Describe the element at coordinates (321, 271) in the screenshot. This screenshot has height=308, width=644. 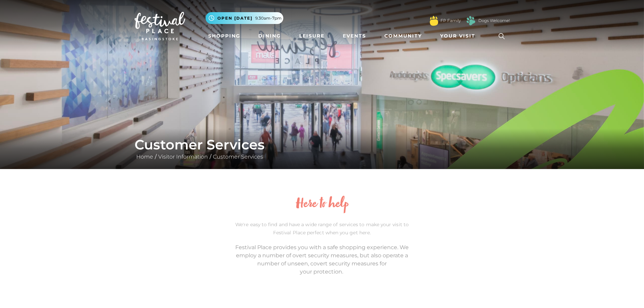
I see `span: your protection.` at that location.